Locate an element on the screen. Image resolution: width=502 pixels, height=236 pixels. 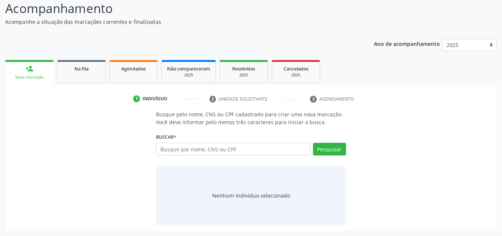
div: Nova marcação is located at coordinates (29, 77).